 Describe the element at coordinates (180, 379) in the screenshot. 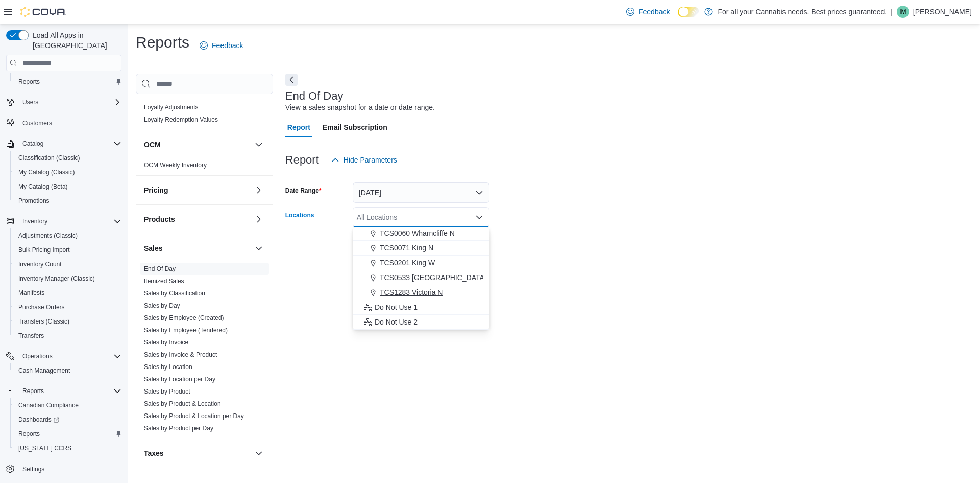

I see `a: Sales by Location per Day` at that location.